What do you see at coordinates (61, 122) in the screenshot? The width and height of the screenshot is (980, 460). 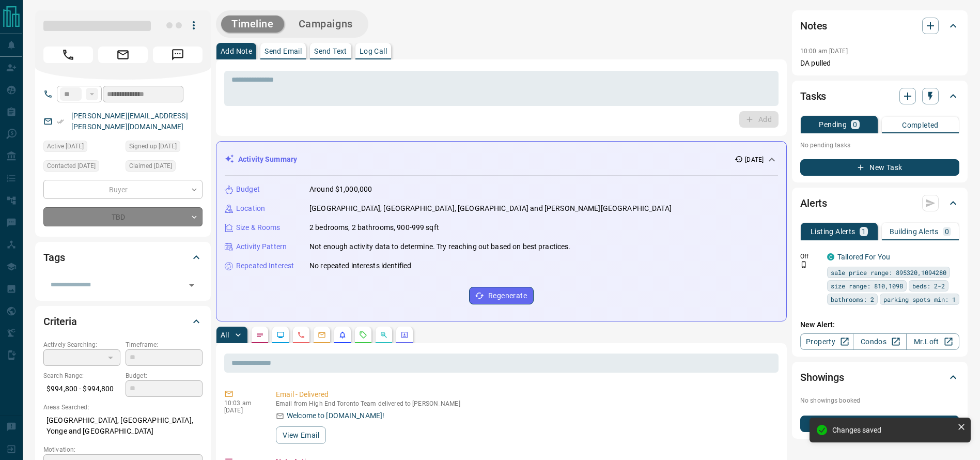 I see `svg: Email Verified` at bounding box center [61, 122].